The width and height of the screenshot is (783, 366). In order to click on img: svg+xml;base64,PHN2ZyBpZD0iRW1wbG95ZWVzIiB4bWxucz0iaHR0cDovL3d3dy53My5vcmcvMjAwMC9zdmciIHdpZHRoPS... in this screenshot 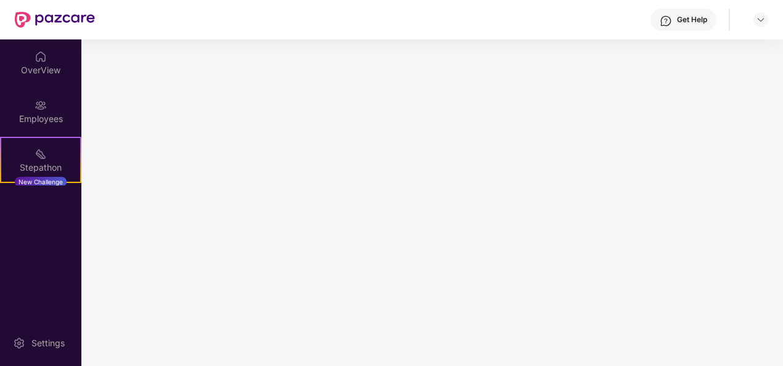, I will do `click(41, 105)`.